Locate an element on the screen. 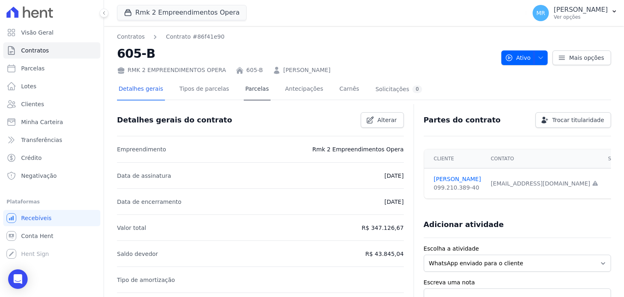  button: Ativo is located at coordinates (525, 58).